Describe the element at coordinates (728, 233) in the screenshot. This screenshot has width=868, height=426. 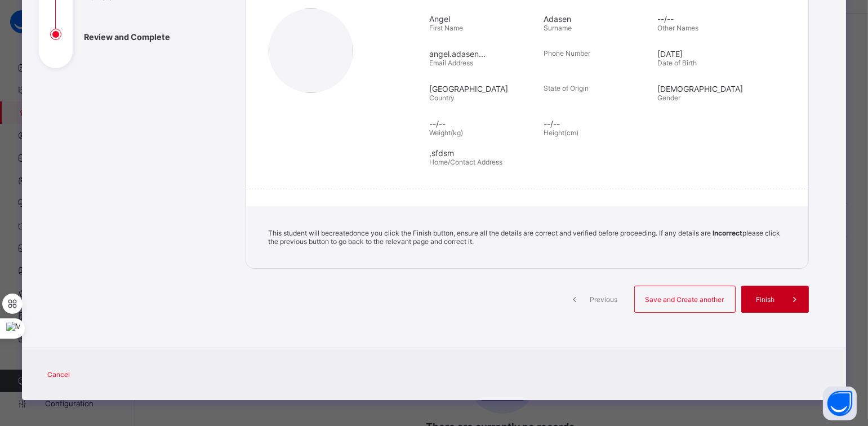
I see `b: Incorrect` at that location.